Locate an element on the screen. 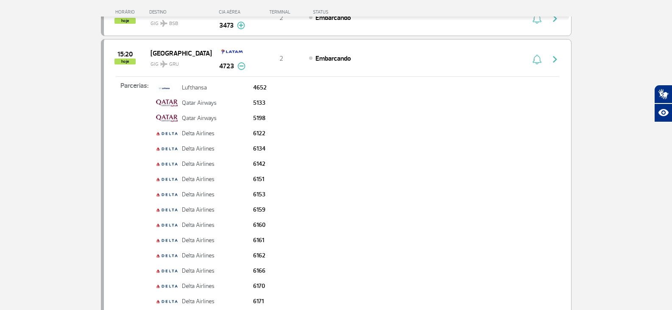 The height and width of the screenshot is (310, 672). p: 6134 is located at coordinates (260, 149).